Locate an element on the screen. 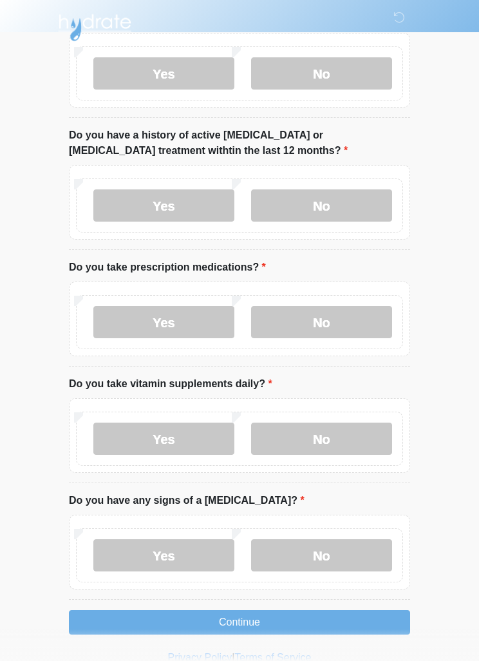  button: Continue is located at coordinates (240, 622).